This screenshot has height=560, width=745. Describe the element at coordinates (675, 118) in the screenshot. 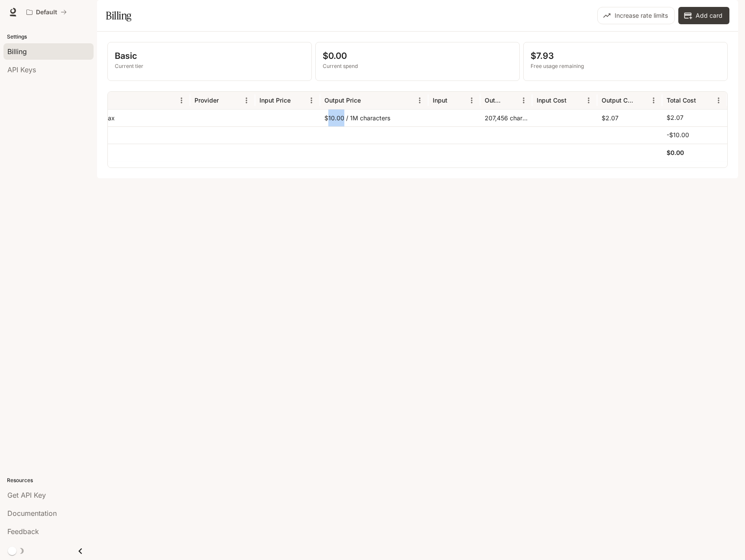

I see `p: $2.07` at that location.